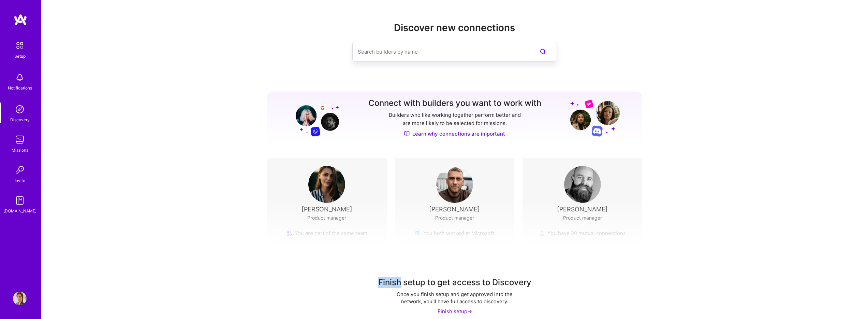 The width and height of the screenshot is (868, 319). I want to click on input: Search builders by name, so click(441, 52).